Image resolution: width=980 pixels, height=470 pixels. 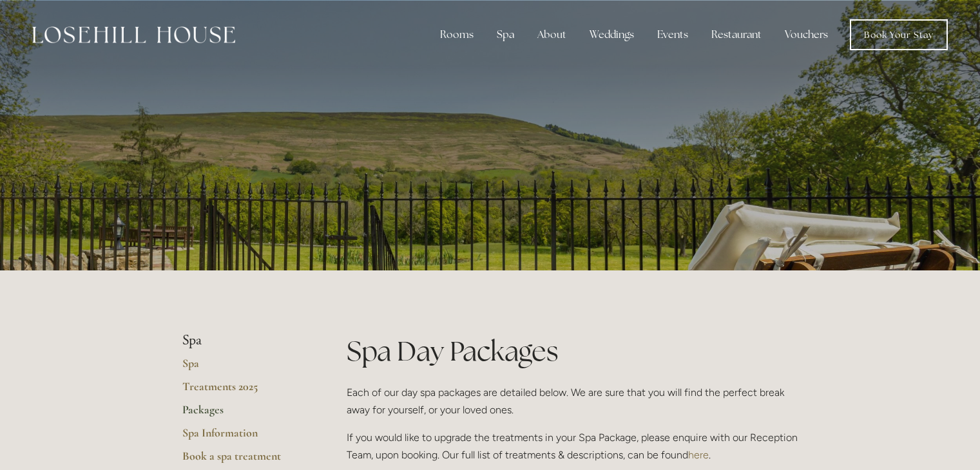 What do you see at coordinates (244, 414) in the screenshot?
I see `a: Packages` at bounding box center [244, 414].